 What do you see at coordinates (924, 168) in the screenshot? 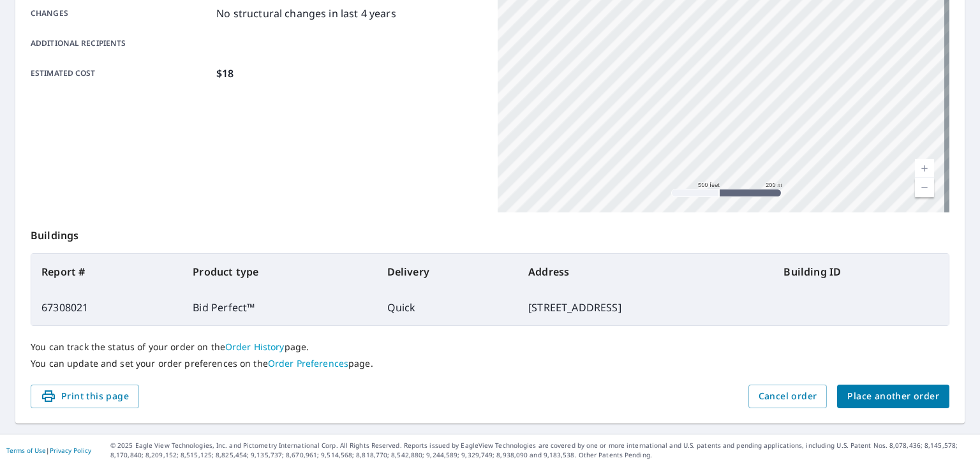
I see `a: Current Level 16, Zoom In` at bounding box center [924, 168].